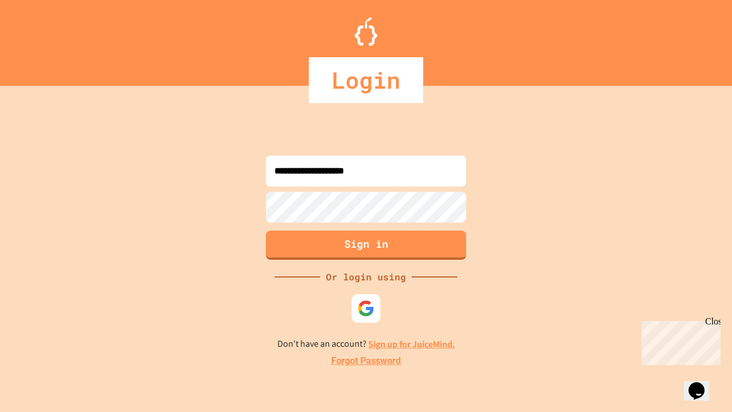 The width and height of the screenshot is (732, 412). What do you see at coordinates (366, 277) in the screenshot?
I see `div: Or login using` at bounding box center [366, 277].